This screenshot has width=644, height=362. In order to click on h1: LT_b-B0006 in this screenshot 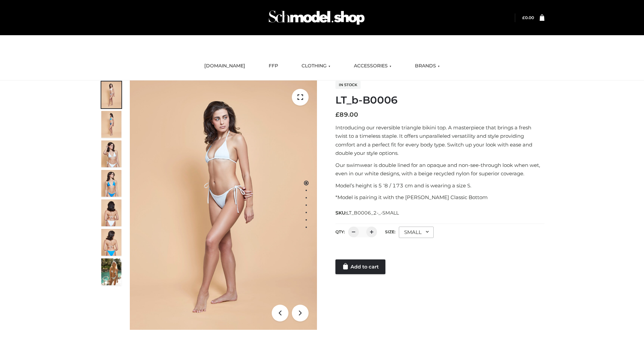, I will do `click(440, 100)`.